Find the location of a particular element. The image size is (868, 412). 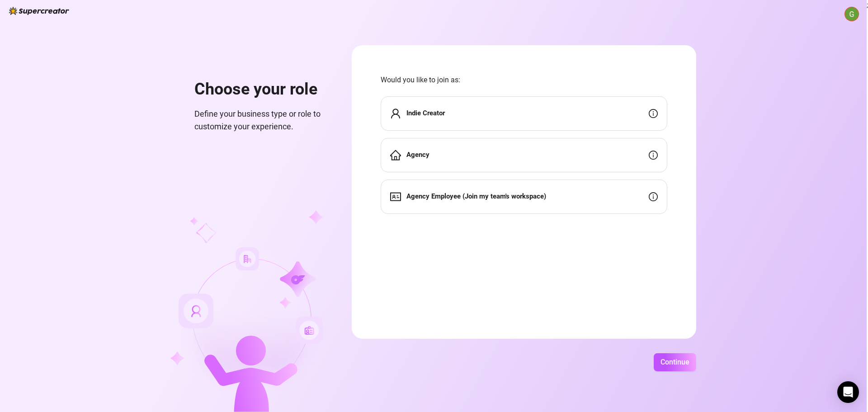

h1: Choose your role is located at coordinates (262, 89).